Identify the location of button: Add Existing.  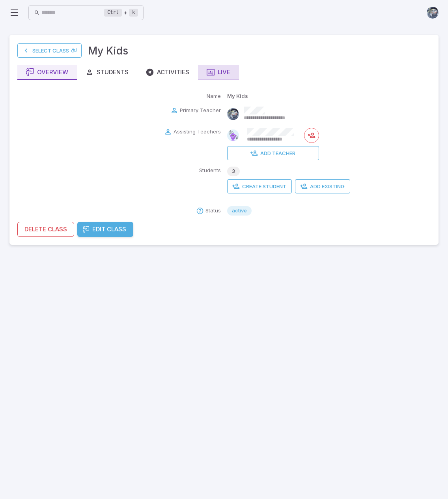
(322, 186).